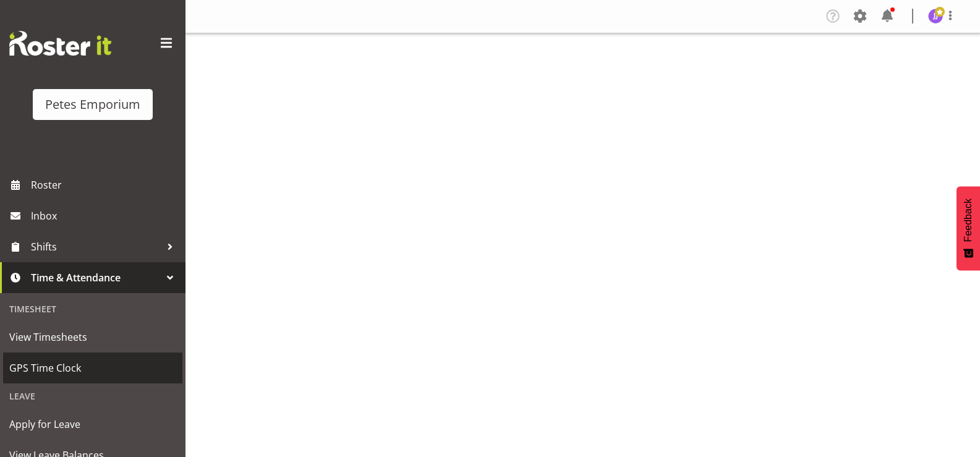 This screenshot has width=980, height=457. What do you see at coordinates (93, 396) in the screenshot?
I see `div: Leave` at bounding box center [93, 396].